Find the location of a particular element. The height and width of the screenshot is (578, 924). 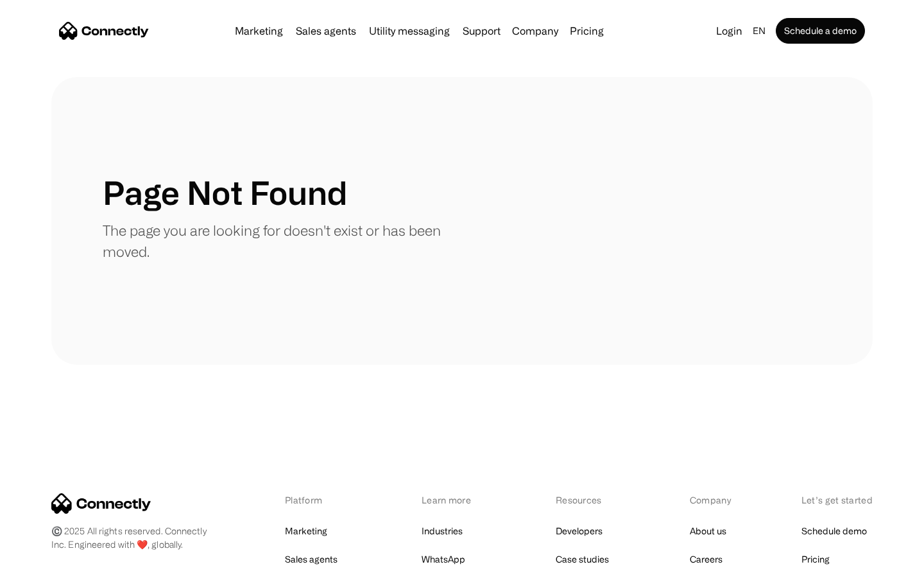

div: Learn more is located at coordinates (455, 499).